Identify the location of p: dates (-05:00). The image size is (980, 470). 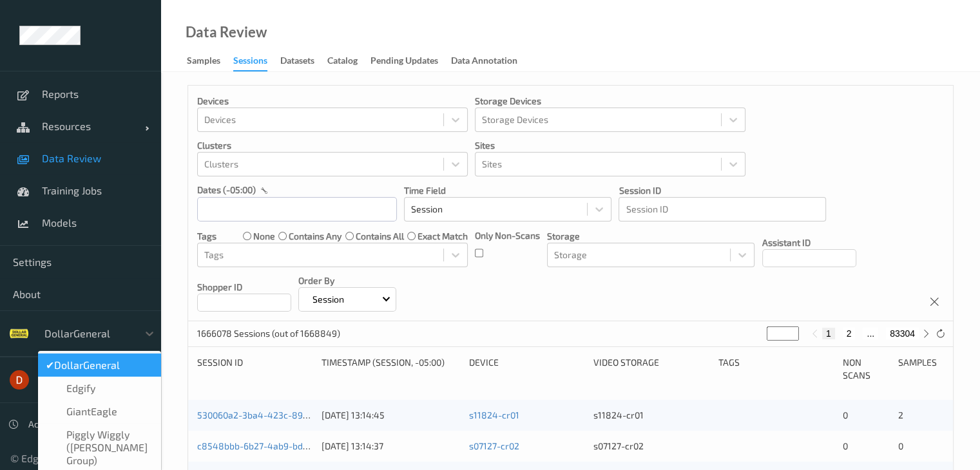
(226, 190).